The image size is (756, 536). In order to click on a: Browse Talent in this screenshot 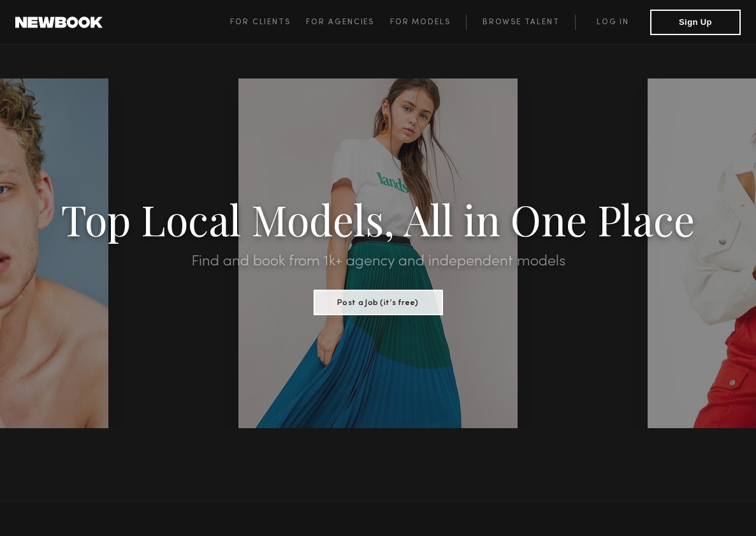, I will do `click(520, 22)`.